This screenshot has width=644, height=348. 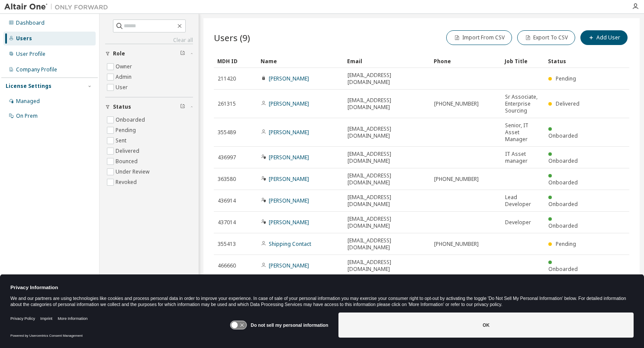 What do you see at coordinates (290, 244) in the screenshot?
I see `a: Shipping Contact` at bounding box center [290, 244].